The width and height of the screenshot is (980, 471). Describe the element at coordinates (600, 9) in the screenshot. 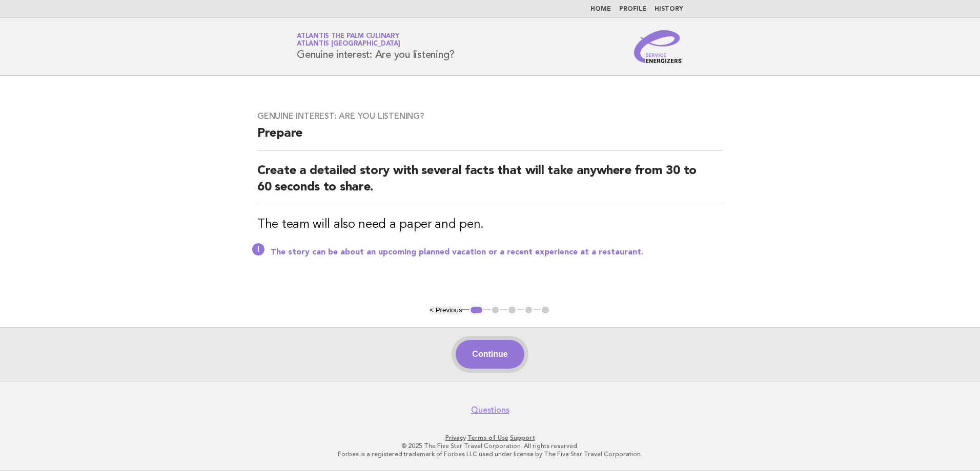

I see `a: Home` at that location.